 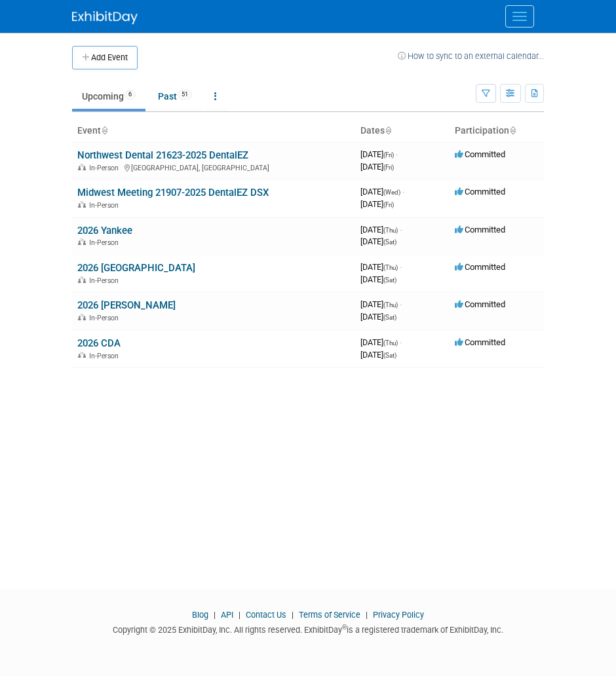 I want to click on span: 51, so click(x=185, y=95).